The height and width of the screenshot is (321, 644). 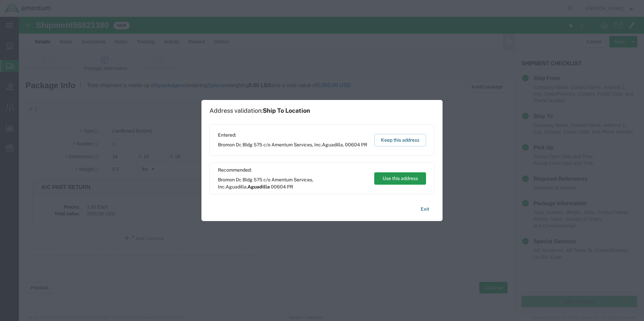 I want to click on span: Ship To Location, so click(x=286, y=111).